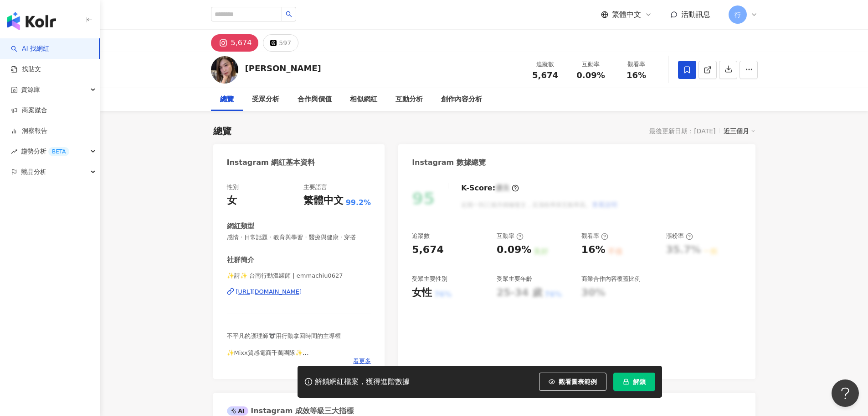 The image size is (868, 416). What do you see at coordinates (546, 74) in the screenshot?
I see `span: 5,674` at bounding box center [546, 74].